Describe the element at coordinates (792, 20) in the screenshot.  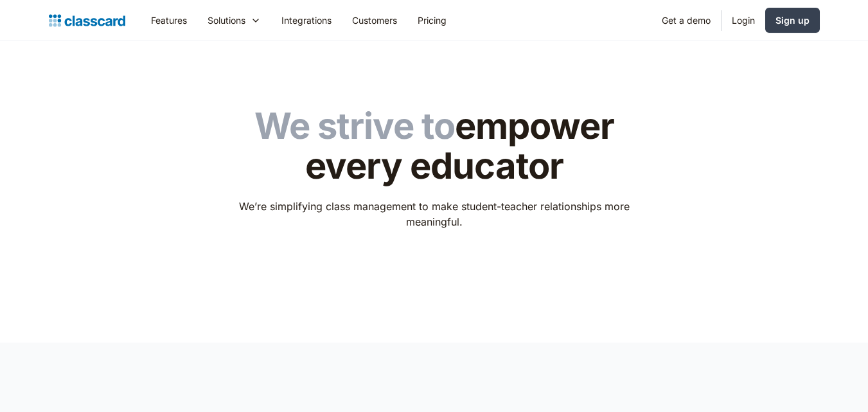
I see `a: Sign up` at that location.